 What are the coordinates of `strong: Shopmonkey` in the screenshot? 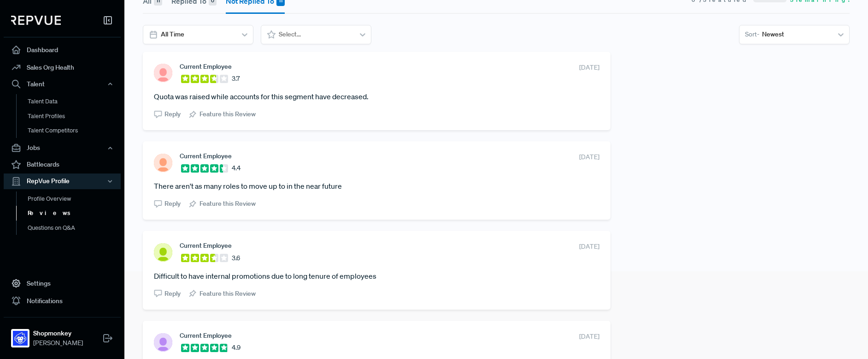 It's located at (58, 333).